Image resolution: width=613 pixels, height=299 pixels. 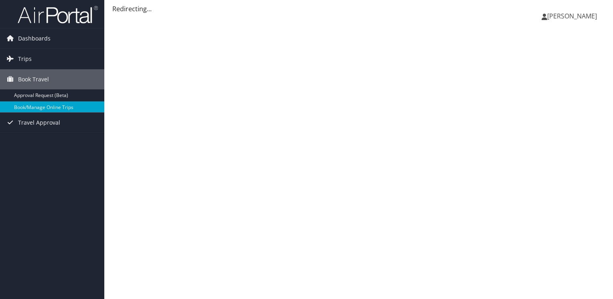 What do you see at coordinates (25, 59) in the screenshot?
I see `span: Trips` at bounding box center [25, 59].